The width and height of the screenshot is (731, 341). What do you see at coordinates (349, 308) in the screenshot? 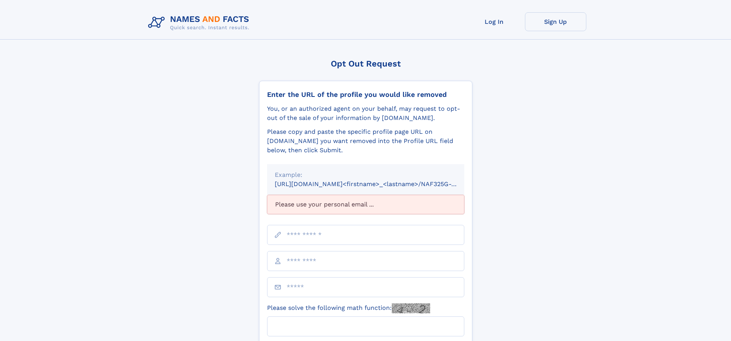
I see `label: Please solve the following math function:` at bounding box center [349, 308].